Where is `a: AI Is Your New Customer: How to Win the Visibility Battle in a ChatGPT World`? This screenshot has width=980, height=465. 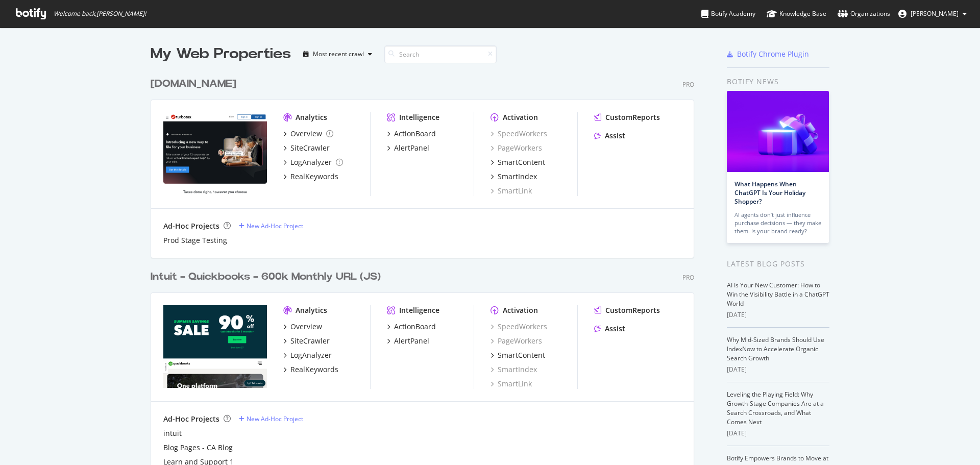
a: AI Is Your New Customer: How to Win the Visibility Battle in a ChatGPT World is located at coordinates (778, 294).